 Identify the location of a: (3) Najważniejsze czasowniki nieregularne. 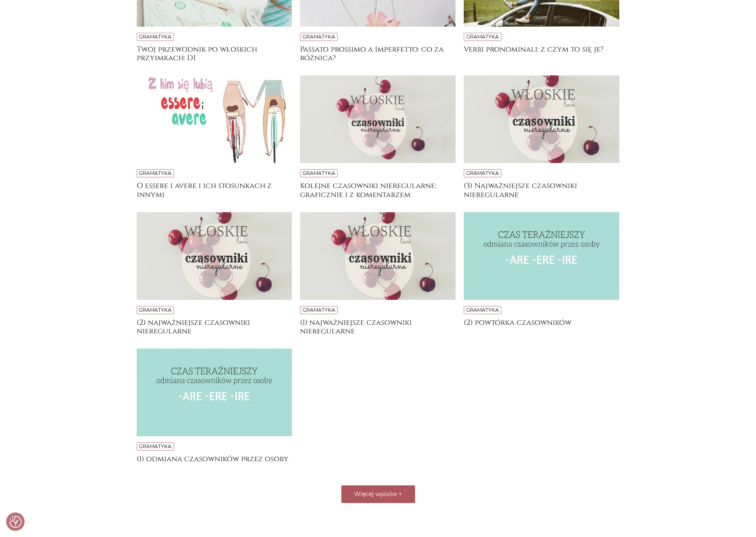
(542, 190).